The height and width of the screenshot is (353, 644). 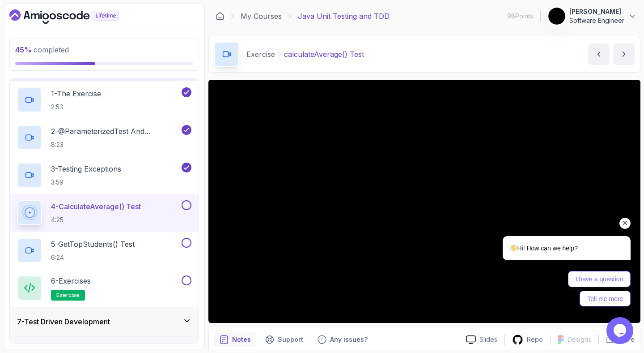 What do you see at coordinates (104, 213) in the screenshot?
I see `button: 4-calculateAverage() Test4:25` at bounding box center [104, 213].